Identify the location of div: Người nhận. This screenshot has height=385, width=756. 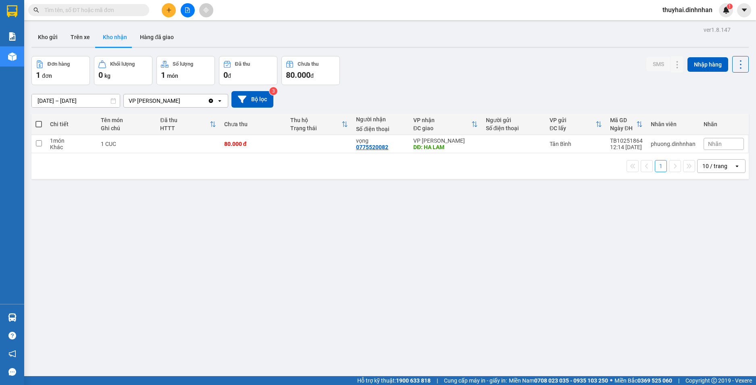
(380, 119).